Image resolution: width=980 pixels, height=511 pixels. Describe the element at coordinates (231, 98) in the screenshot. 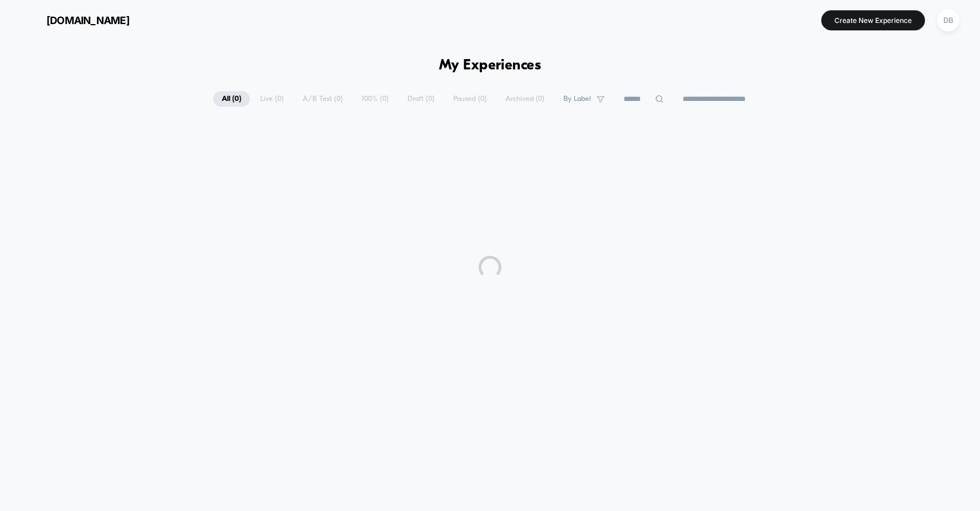

I see `span: All ( 0 )` at that location.